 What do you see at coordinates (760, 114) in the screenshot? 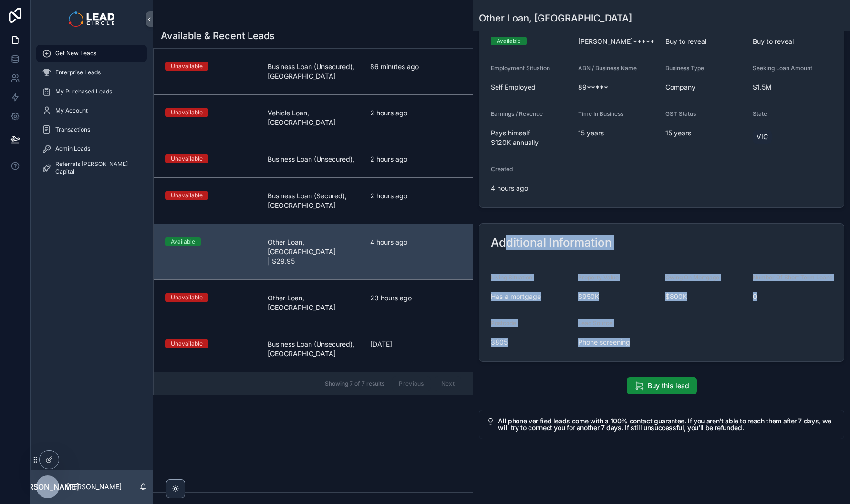
I see `span: State` at bounding box center [760, 114].